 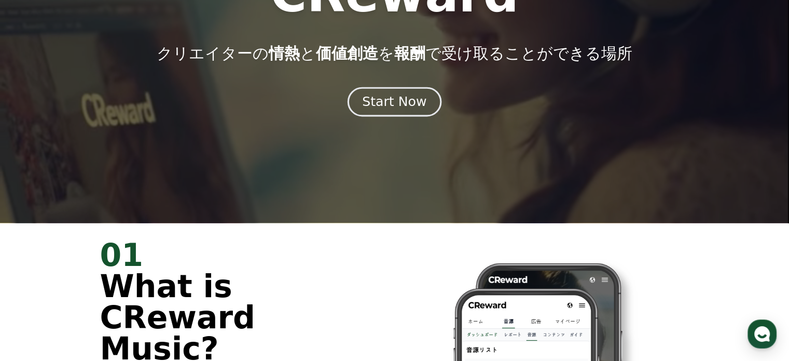 I want to click on a: Start Now, so click(x=394, y=103).